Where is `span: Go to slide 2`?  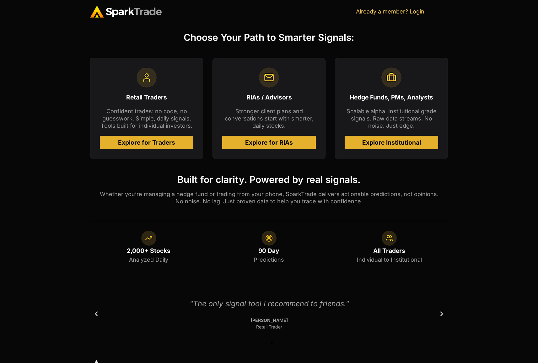 span: Go to slide 2 is located at coordinates (272, 343).